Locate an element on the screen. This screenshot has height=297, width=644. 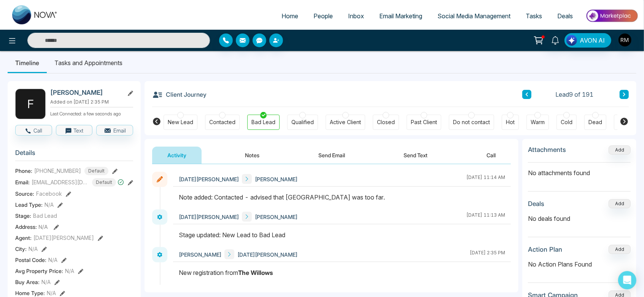
p: No Action Plans Found is located at coordinates (579, 264).